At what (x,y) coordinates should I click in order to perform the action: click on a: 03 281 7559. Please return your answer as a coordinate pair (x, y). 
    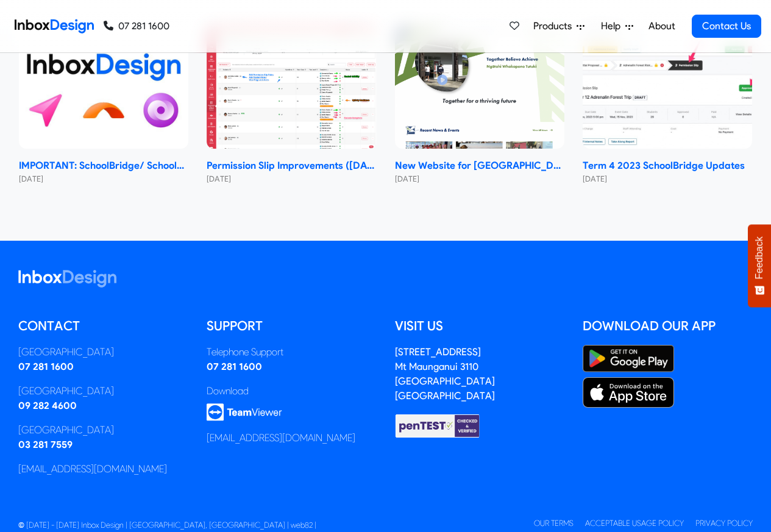
    Looking at the image, I should click on (45, 444).